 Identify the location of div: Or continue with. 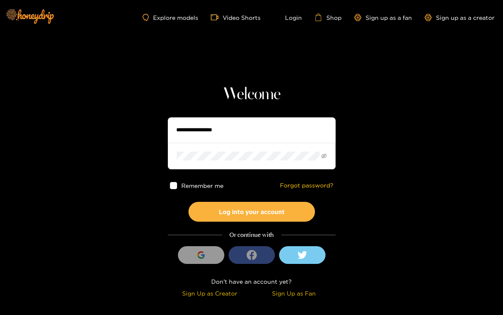
(252, 234).